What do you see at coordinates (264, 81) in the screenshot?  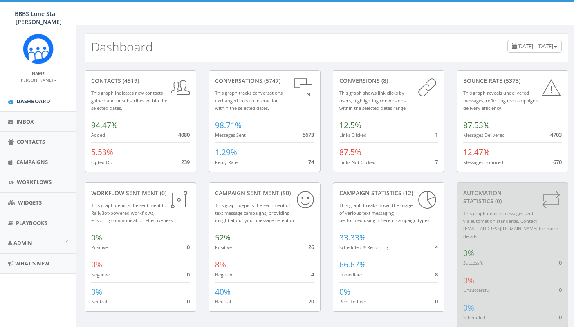 I see `div: conversations` at bounding box center [264, 81].